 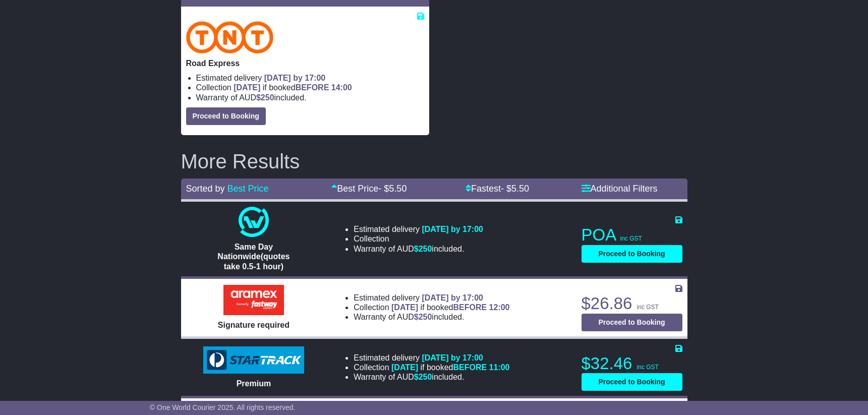 What do you see at coordinates (341, 87) in the screenshot?
I see `span: 14:00` at bounding box center [341, 87].